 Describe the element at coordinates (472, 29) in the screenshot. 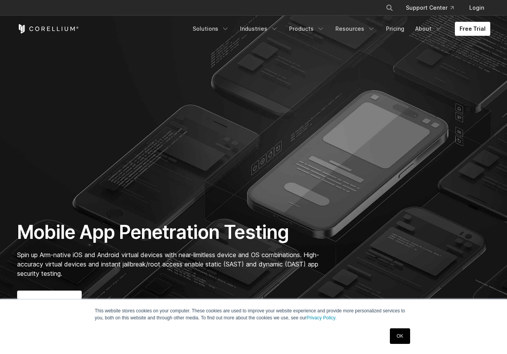

I see `a: Free Trial` at that location.